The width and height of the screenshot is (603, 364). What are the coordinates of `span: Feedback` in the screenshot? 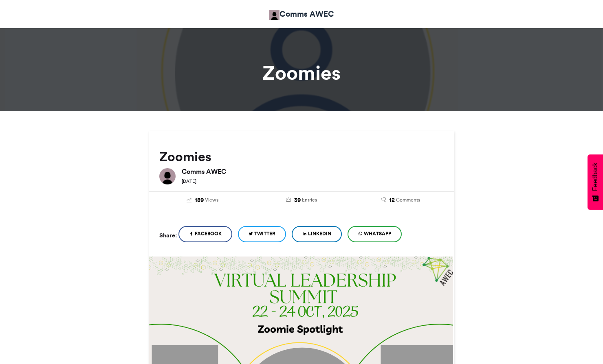 It's located at (595, 177).